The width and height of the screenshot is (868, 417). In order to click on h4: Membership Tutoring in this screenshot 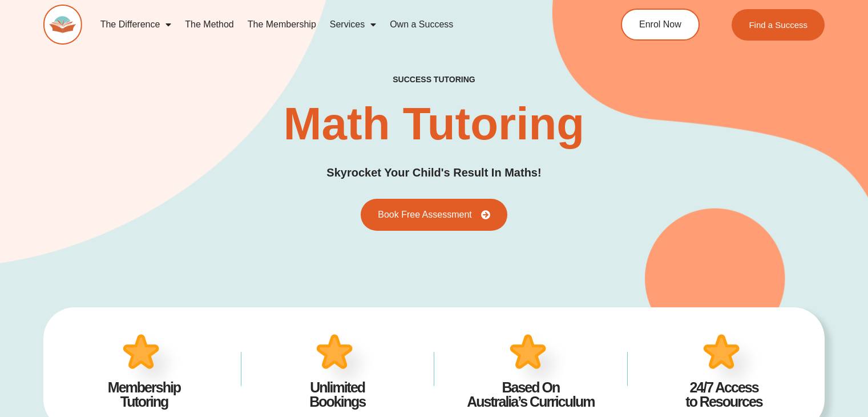, I will do `click(144, 395)`.